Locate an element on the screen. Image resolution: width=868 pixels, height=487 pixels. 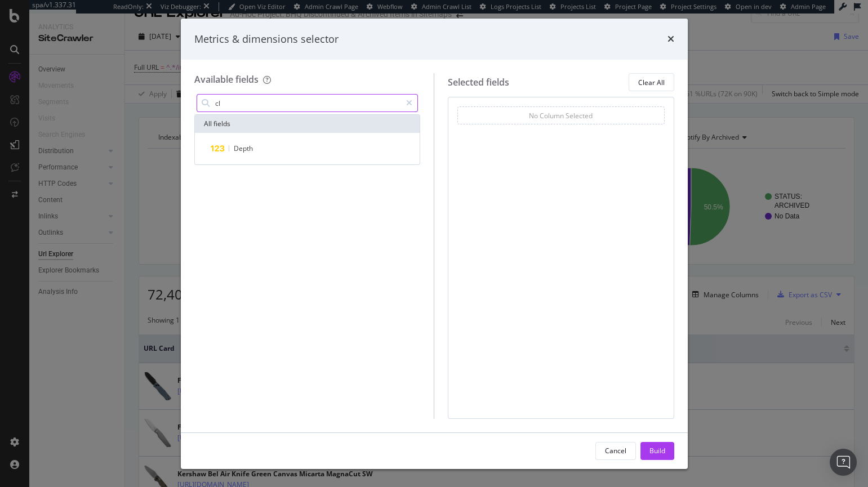
div: Cancel is located at coordinates (616, 451).